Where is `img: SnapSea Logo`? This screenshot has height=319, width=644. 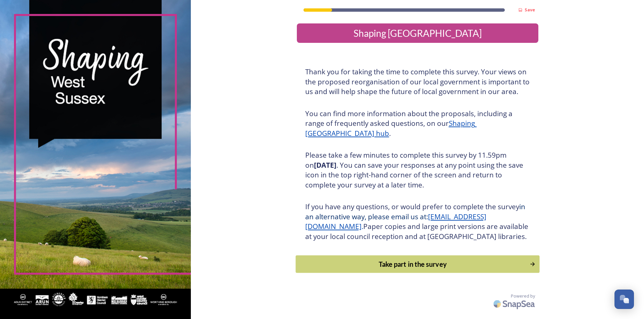
img: SnapSea Logo is located at coordinates (514, 304).